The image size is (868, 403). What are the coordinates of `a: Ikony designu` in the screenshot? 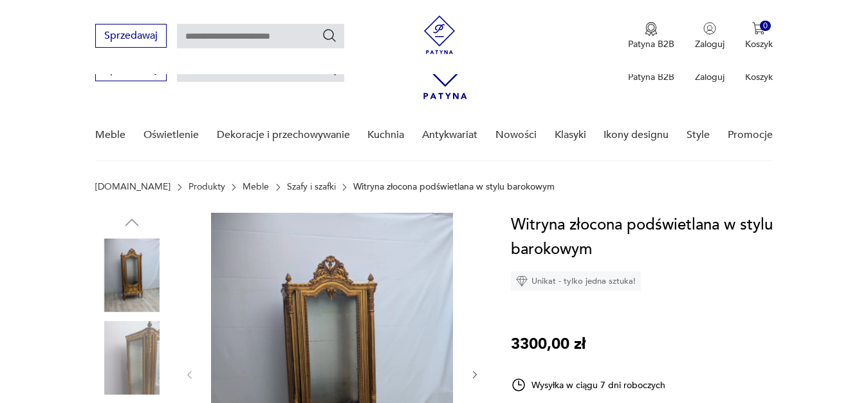 It's located at (636, 135).